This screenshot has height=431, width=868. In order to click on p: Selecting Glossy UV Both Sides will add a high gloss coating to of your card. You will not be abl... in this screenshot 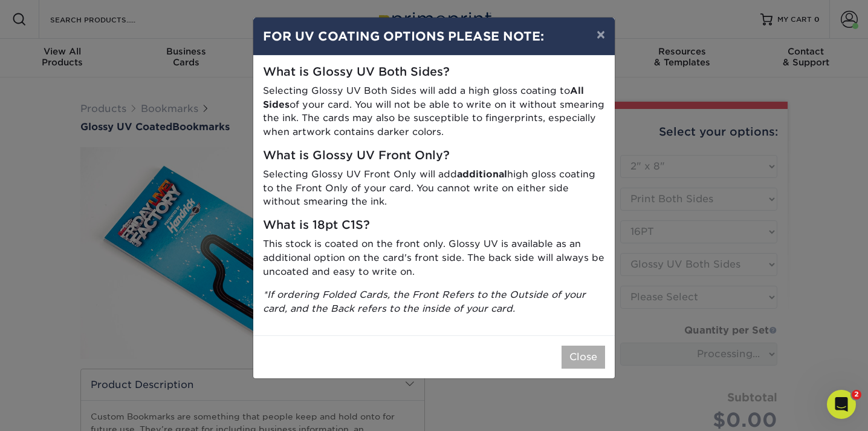, I will do `click(434, 111)`.